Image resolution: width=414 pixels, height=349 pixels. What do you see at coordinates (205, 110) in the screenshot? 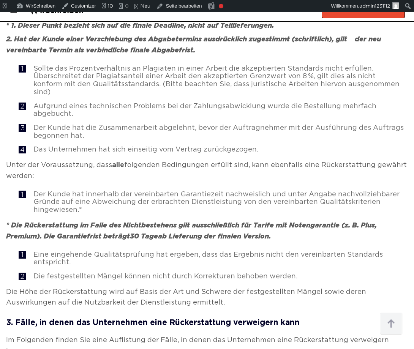
I see `span: Aufgrund eines technischen Problems bei der Zahlungsabwicklung wurde die Bestellung mehrfach abge...` at bounding box center [205, 110].